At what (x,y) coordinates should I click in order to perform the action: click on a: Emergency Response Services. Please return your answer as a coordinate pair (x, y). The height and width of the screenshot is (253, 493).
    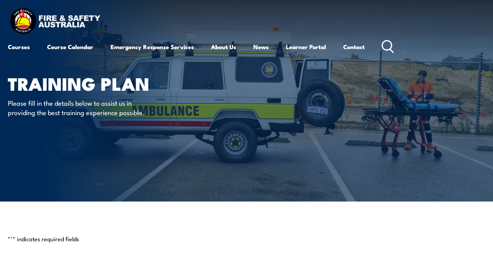
    Looking at the image, I should click on (152, 47).